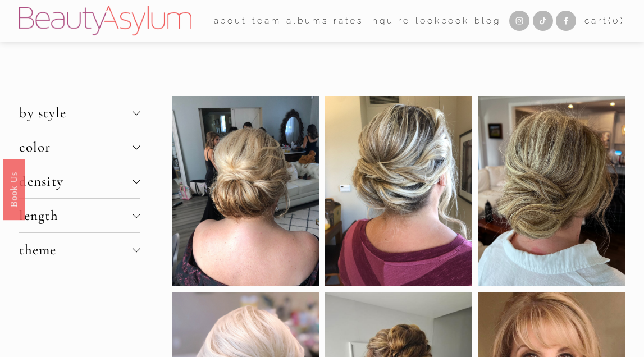 The height and width of the screenshot is (357, 644). Describe the element at coordinates (231, 20) in the screenshot. I see `span: about` at that location.